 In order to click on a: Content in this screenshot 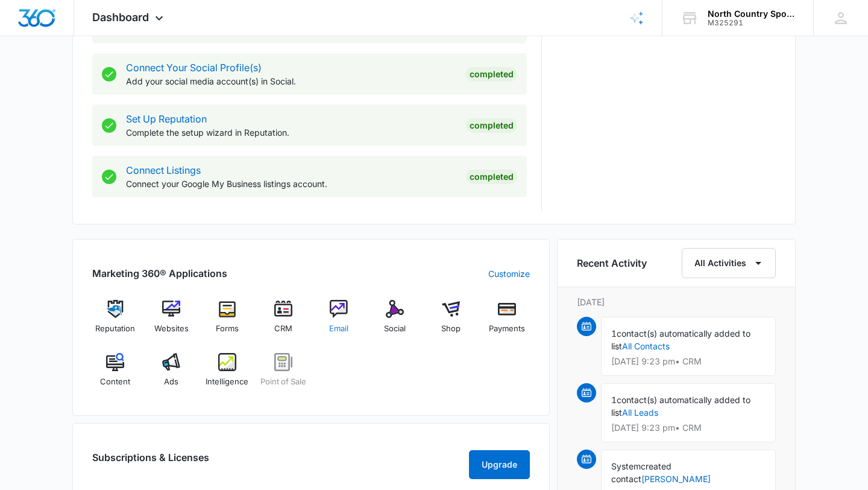, I will do `click(115, 374)`.